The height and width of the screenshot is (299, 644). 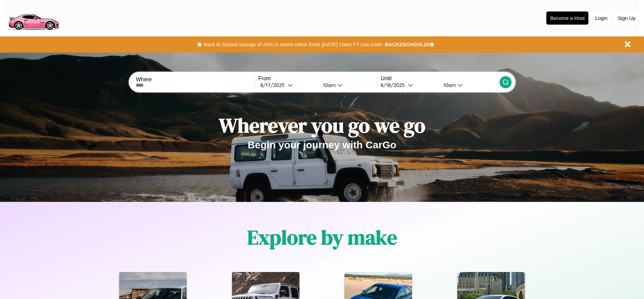 I want to click on button: Login, so click(x=601, y=18).